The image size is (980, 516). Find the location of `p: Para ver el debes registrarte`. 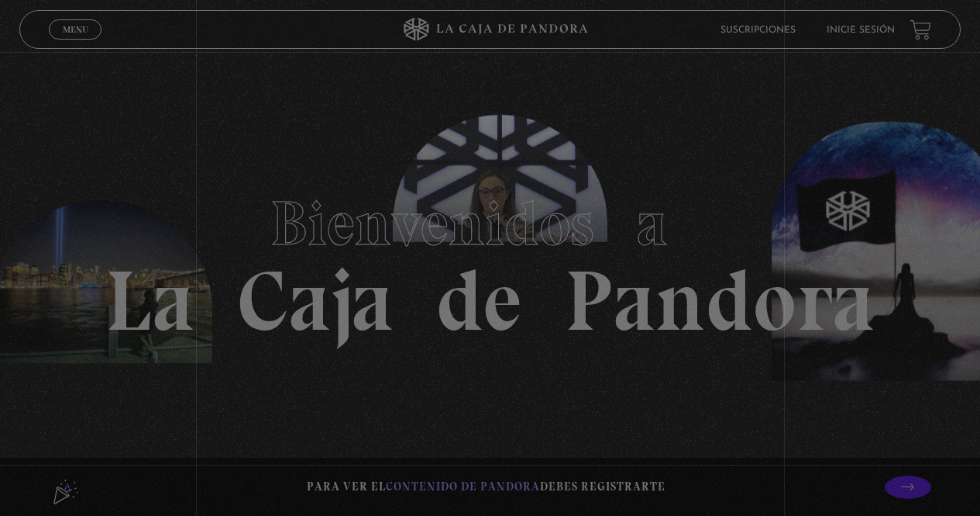

p: Para ver el debes registrarte is located at coordinates (486, 486).